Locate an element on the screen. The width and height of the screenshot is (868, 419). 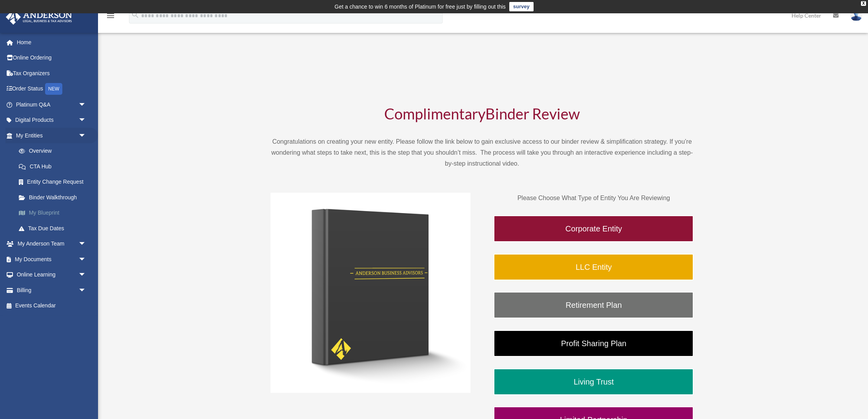
a: Retirement Plan is located at coordinates (593, 305).